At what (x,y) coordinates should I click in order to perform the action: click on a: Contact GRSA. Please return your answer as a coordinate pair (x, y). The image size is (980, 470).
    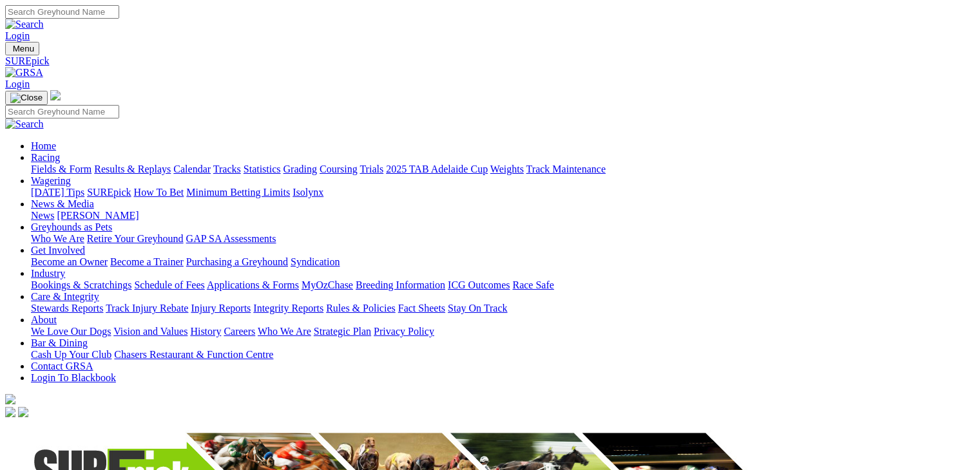
    Looking at the image, I should click on (62, 366).